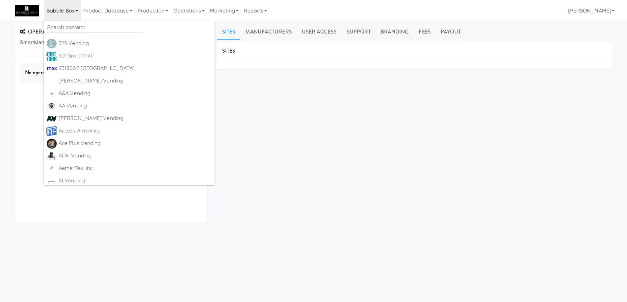 Image resolution: width=627 pixels, height=302 pixels. Describe the element at coordinates (39, 32) in the screenshot. I see `span: OPERATORS` at that location.